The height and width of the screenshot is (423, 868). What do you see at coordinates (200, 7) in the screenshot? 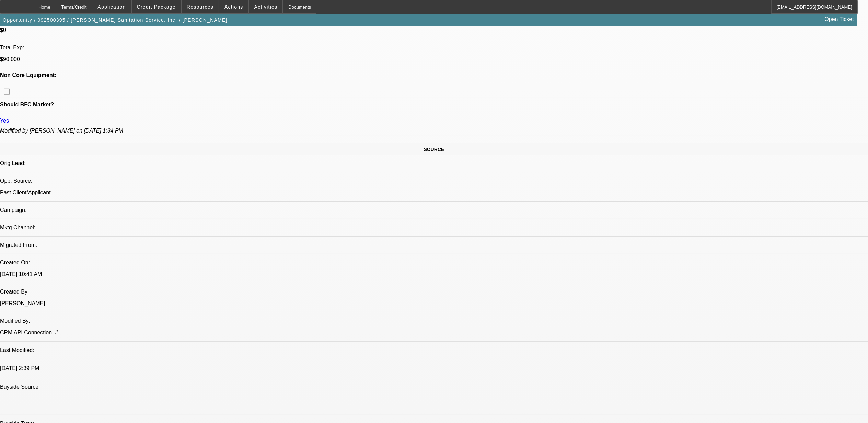
I see `span: Resources` at bounding box center [200, 7].